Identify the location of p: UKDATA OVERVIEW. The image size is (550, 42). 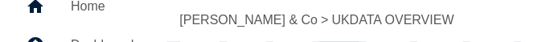
(393, 20).